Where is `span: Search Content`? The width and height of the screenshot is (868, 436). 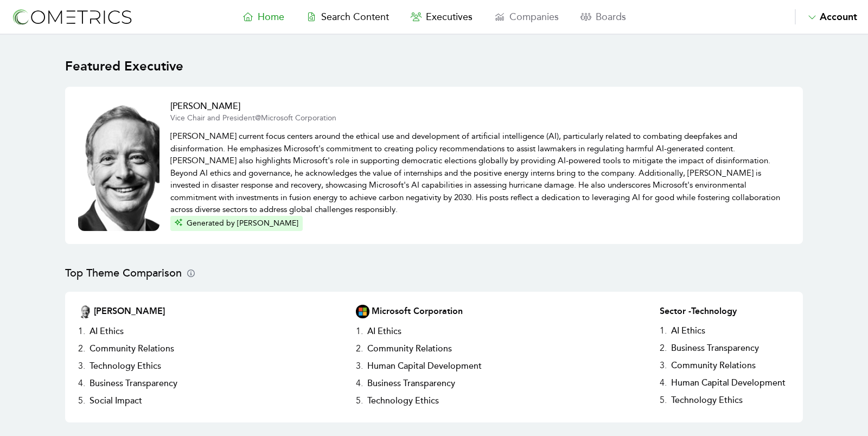 span: Search Content is located at coordinates (355, 17).